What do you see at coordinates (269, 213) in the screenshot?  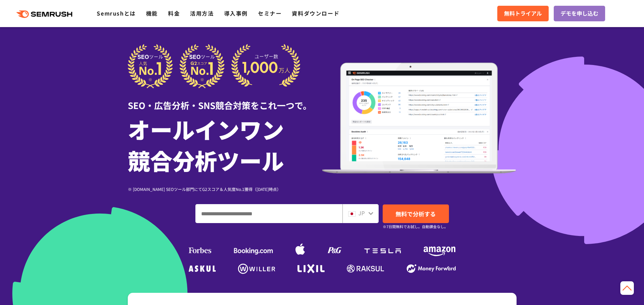 I see `input: ドメイン、キーワードまたはURLを入力してください` at bounding box center [269, 213].